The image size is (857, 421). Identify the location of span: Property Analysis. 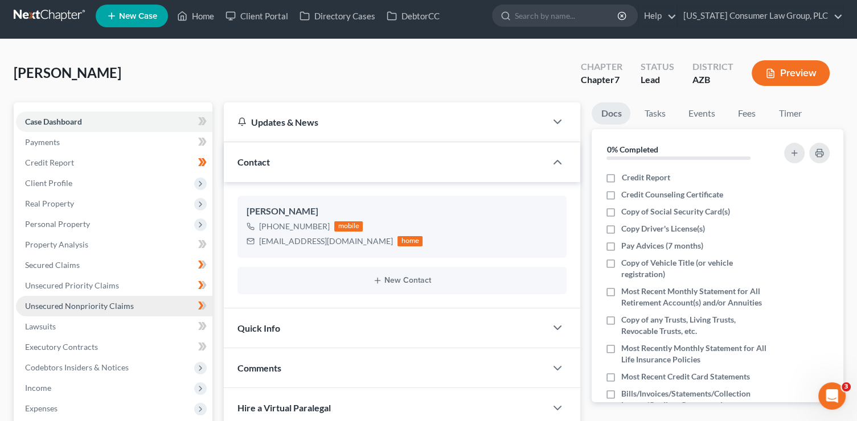
(56, 244).